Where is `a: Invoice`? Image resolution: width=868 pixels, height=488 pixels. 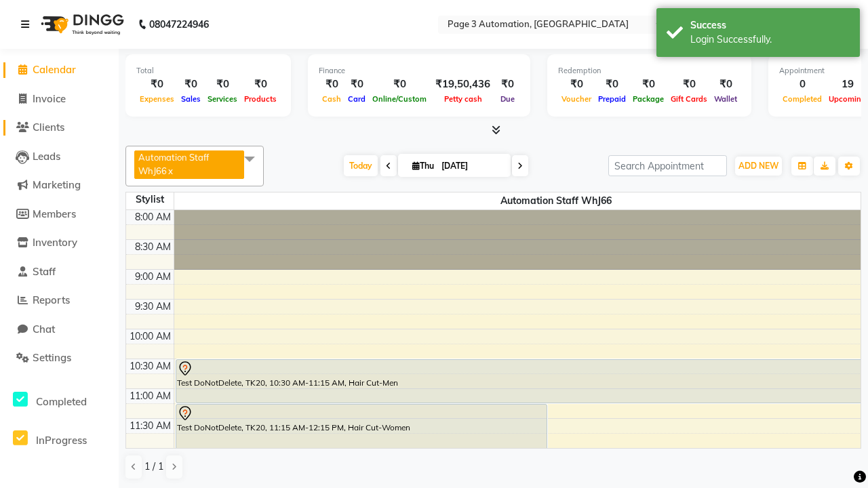
a: Invoice is located at coordinates (59, 99).